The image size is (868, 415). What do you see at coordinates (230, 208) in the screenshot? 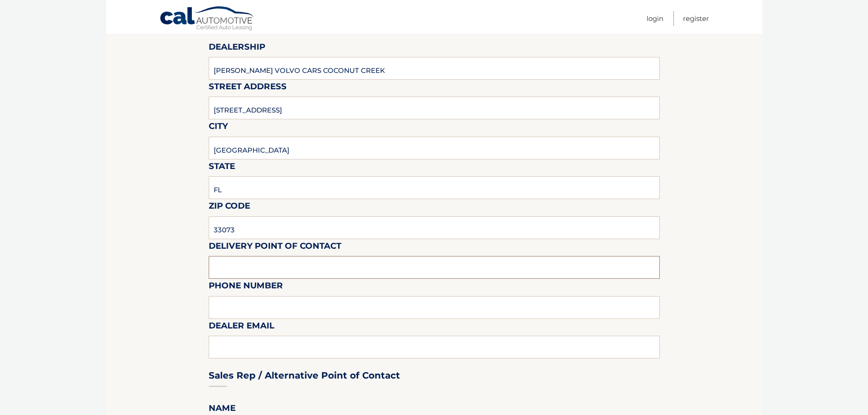
I see `label: Zip Code` at bounding box center [230, 208].